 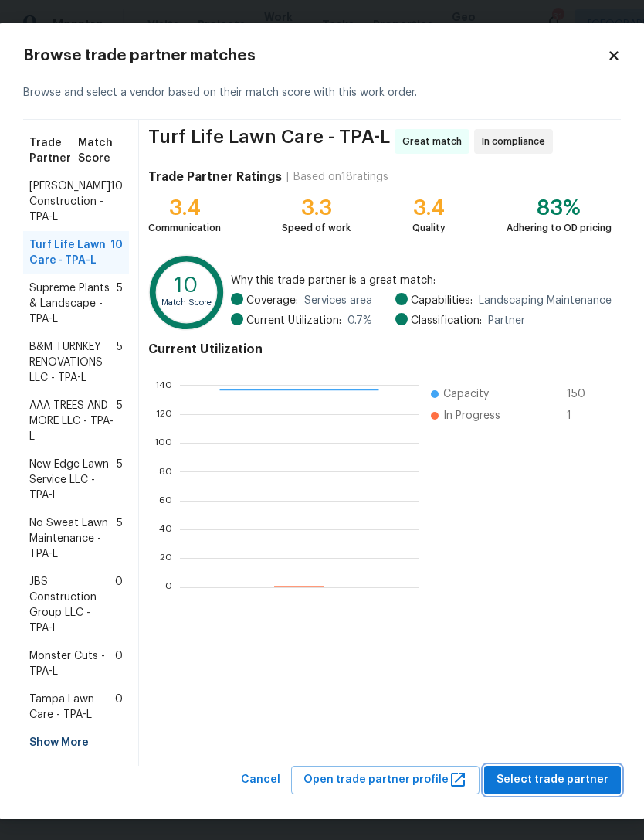 I want to click on span: 0.7 %, so click(x=360, y=321).